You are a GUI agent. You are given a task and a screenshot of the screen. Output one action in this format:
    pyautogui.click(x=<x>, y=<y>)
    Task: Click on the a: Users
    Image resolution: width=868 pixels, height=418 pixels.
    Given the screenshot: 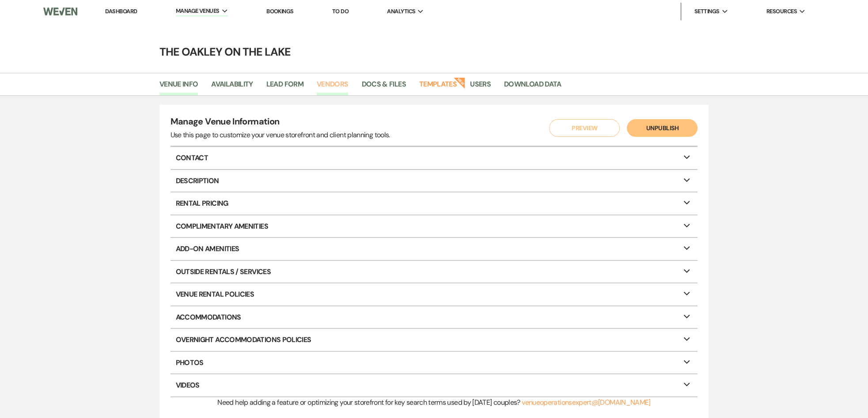 What is the action you would take?
    pyautogui.click(x=480, y=87)
    